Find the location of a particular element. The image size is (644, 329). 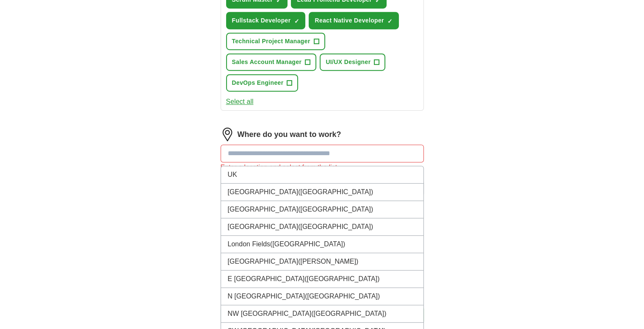

button: Select all is located at coordinates (240, 102).